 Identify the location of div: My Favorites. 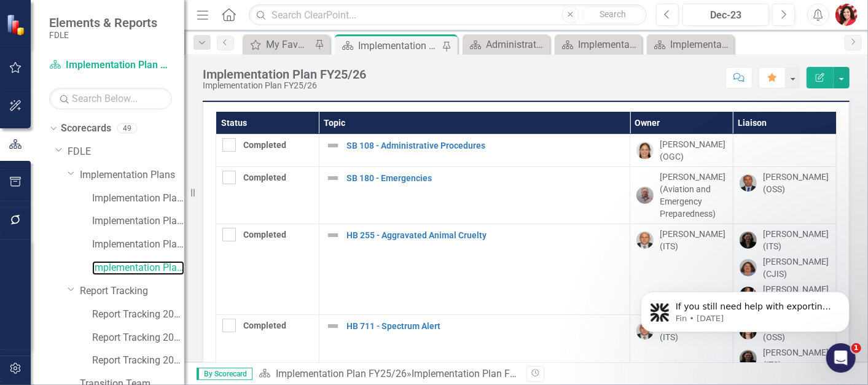
(288, 44).